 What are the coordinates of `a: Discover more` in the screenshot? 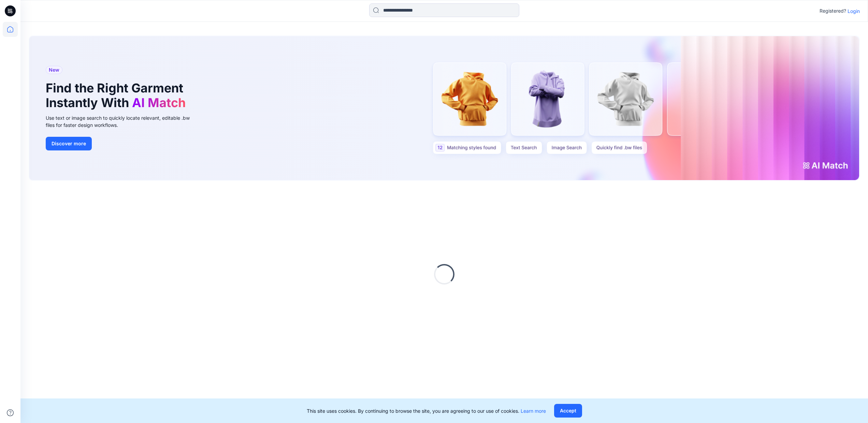 It's located at (68, 143).